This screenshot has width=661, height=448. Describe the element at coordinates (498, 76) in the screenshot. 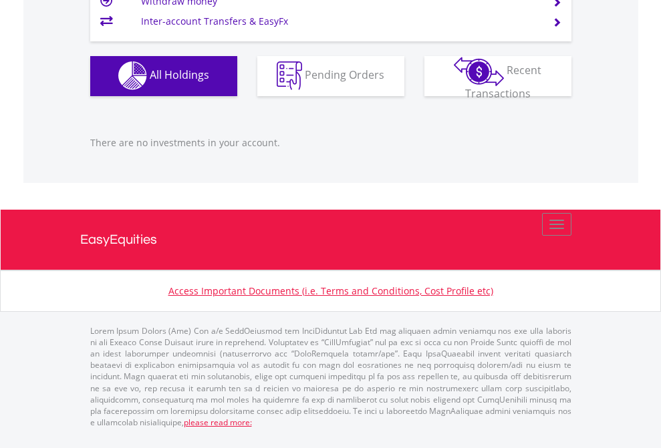

I see `button: Recent Transactions` at that location.